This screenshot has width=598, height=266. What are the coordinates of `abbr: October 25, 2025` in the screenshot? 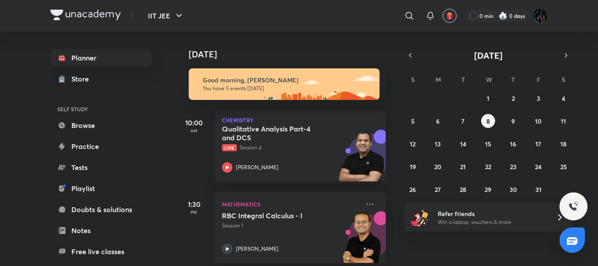 It's located at (564, 166).